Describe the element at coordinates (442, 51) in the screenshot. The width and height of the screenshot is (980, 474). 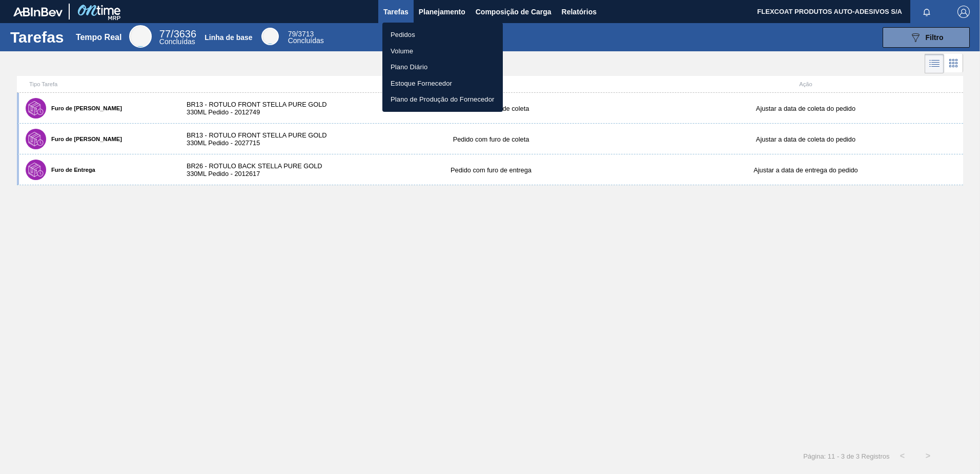
I see `li: Volume` at that location.